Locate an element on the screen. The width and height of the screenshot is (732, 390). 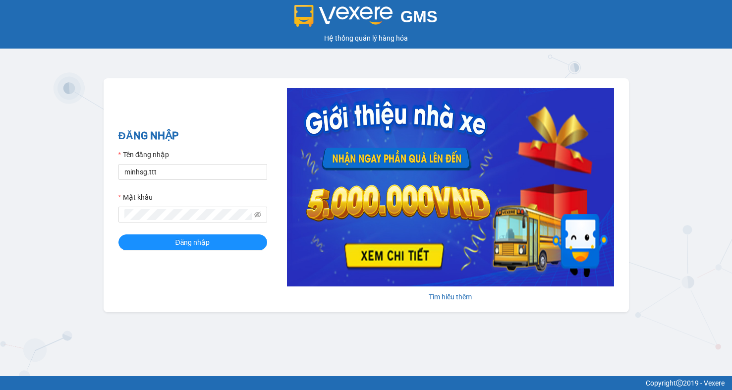
div: Tìm hiểu thêm is located at coordinates (451, 297).